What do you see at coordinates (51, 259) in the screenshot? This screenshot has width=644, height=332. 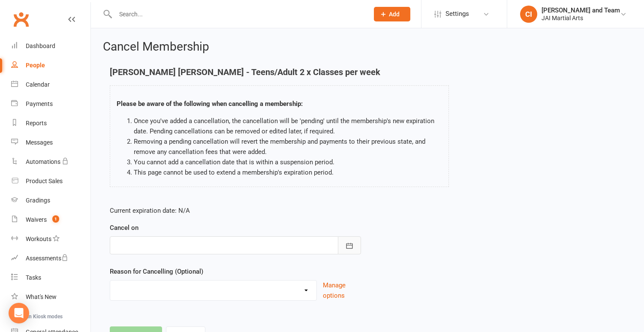 I see `a: Assessments` at bounding box center [51, 259].